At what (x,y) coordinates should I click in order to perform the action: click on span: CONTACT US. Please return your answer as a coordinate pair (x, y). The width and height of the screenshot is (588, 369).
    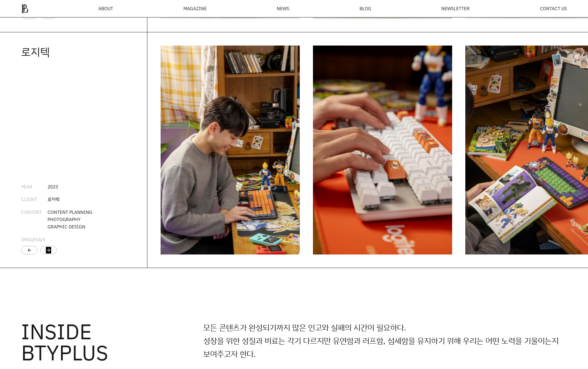
    Looking at the image, I should click on (553, 8).